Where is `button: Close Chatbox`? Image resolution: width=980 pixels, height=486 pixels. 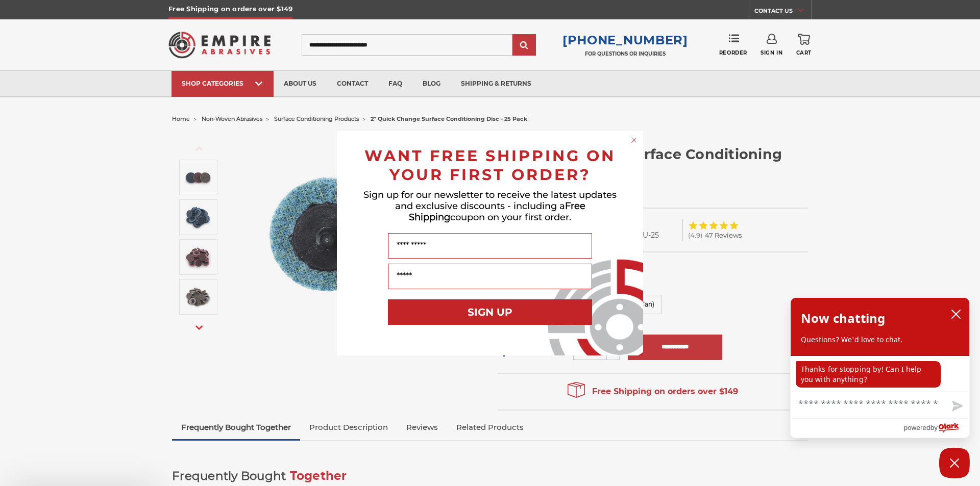 button: Close Chatbox is located at coordinates (954, 463).